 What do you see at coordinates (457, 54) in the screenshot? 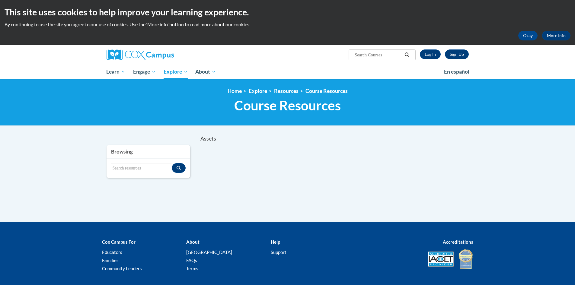
I see `a: Register` at bounding box center [457, 54].